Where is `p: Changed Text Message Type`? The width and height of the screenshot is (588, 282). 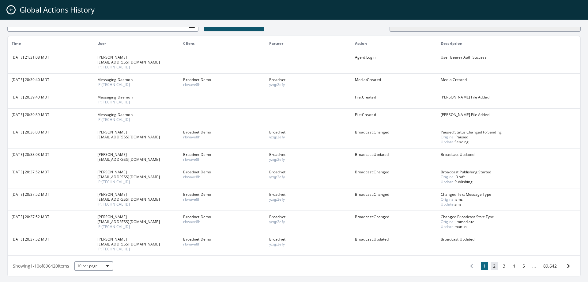
p: Changed Text Message Type is located at coordinates (509, 194).